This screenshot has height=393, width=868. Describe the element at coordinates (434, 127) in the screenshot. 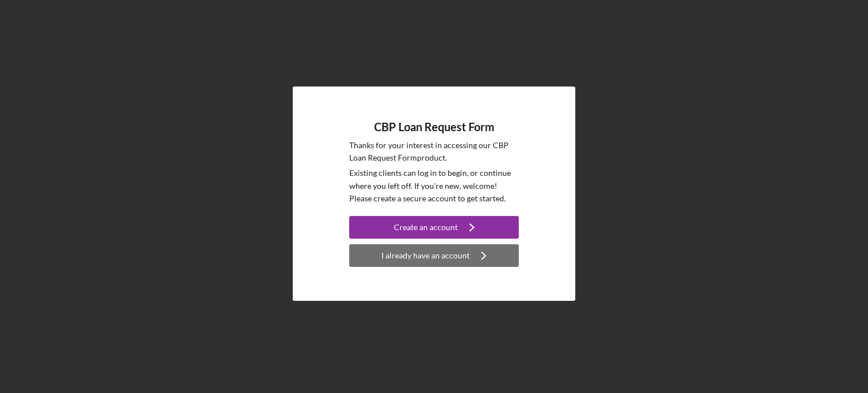

I see `h4: CBP Loan Request Form` at that location.